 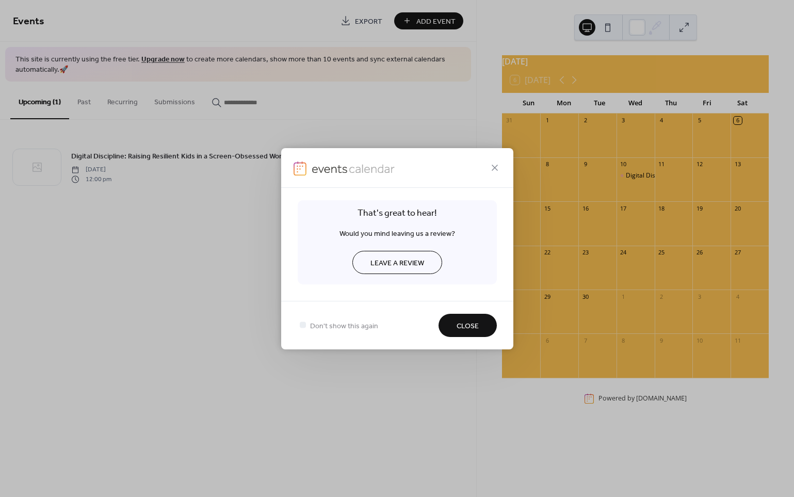 What do you see at coordinates (397, 262) in the screenshot?
I see `a: Leave a review` at bounding box center [397, 262].